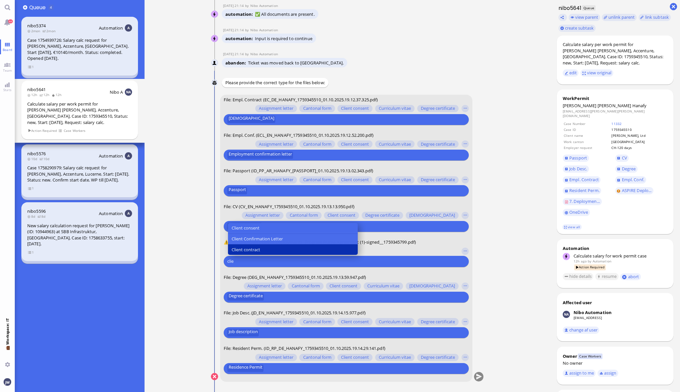  What do you see at coordinates (633, 179) in the screenshot?
I see `span: Empl. Conf.` at bounding box center [633, 179].